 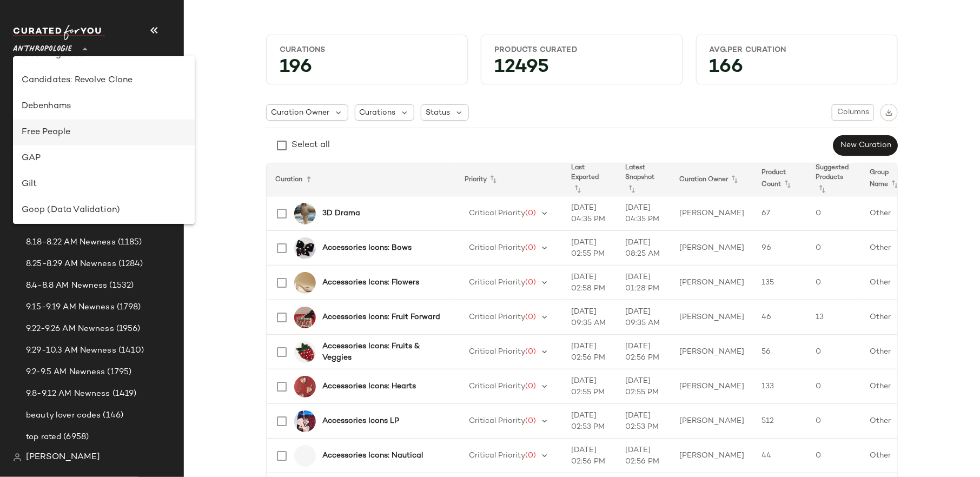 I want to click on button: Columns, so click(x=853, y=113).